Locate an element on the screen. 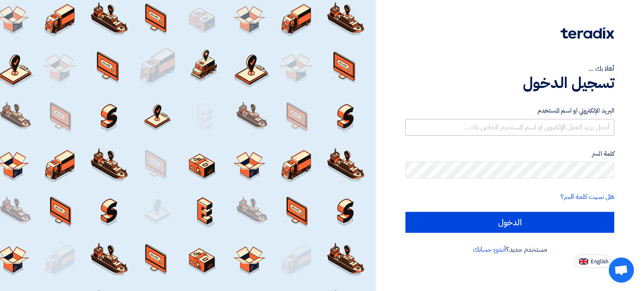 This screenshot has width=644, height=291. h1: تسجيل الدخول is located at coordinates (510, 83).